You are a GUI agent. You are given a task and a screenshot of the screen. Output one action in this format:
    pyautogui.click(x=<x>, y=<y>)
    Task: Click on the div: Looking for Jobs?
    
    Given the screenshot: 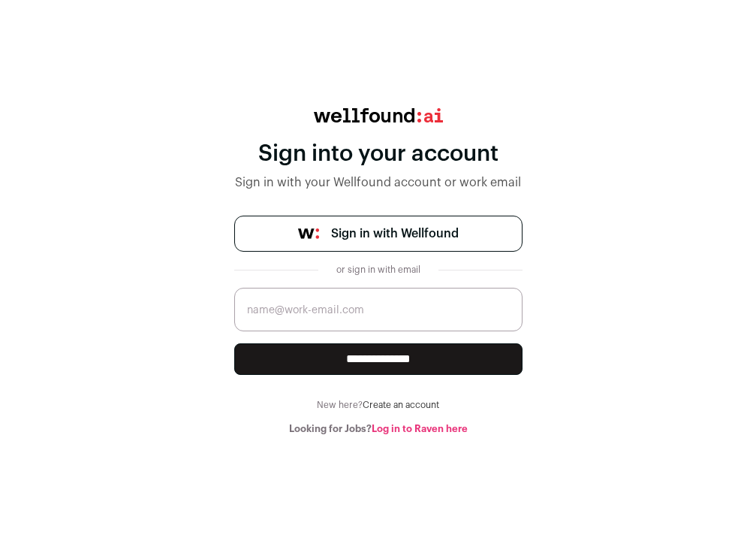 What is the action you would take?
    pyautogui.click(x=378, y=428)
    